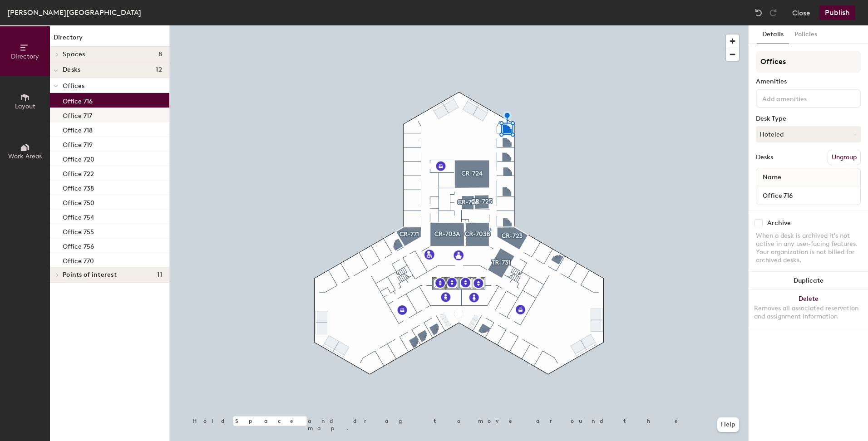  What do you see at coordinates (773, 35) in the screenshot?
I see `button: Details` at bounding box center [773, 35].